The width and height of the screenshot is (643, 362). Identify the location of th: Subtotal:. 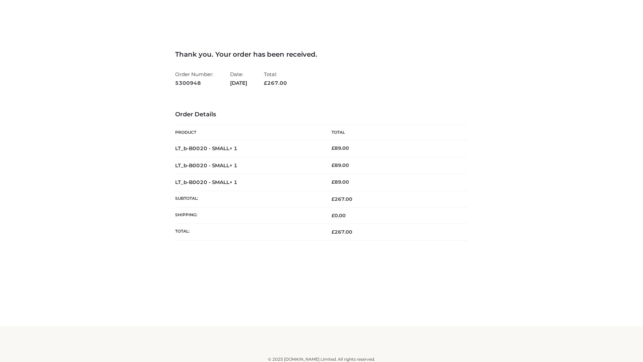
(248, 199).